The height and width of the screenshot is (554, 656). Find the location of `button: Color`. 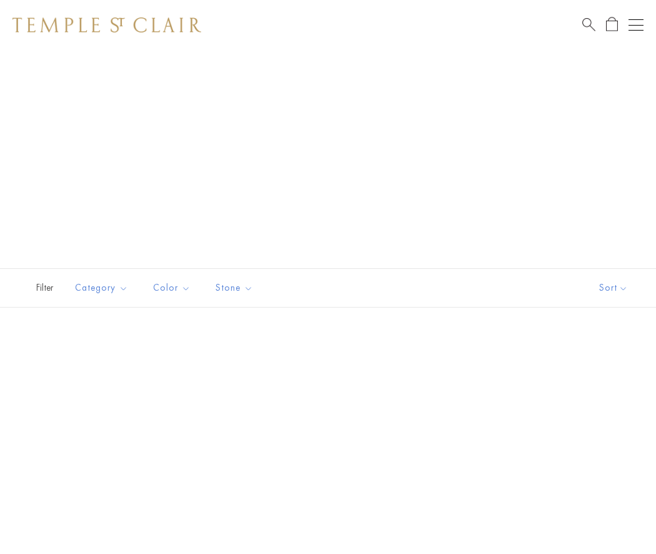

button: Color is located at coordinates (172, 288).